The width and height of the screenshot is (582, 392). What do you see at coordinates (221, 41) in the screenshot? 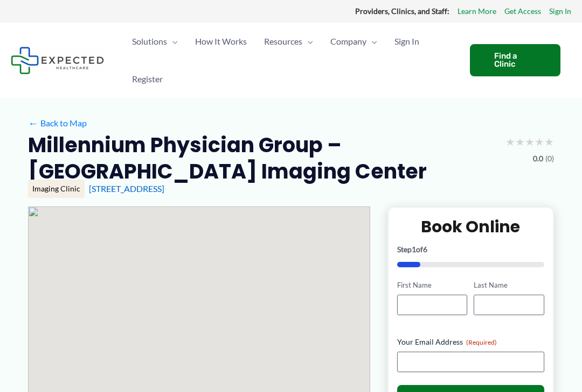
I see `span: How It Works` at bounding box center [221, 41].